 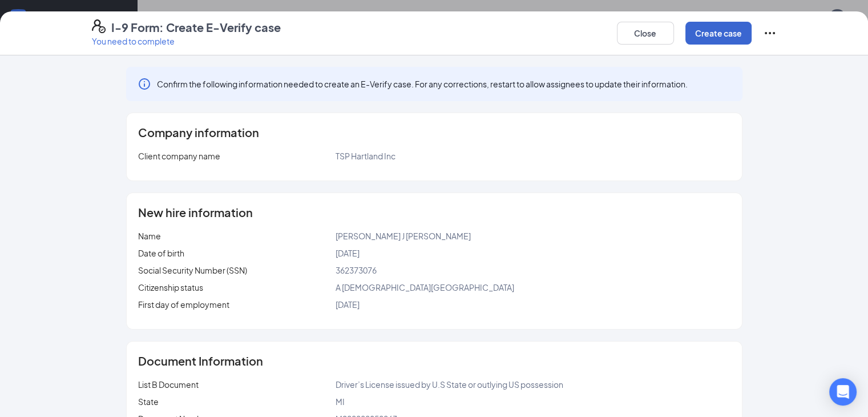 I want to click on div: Open Intercom Messenger, so click(x=843, y=392).